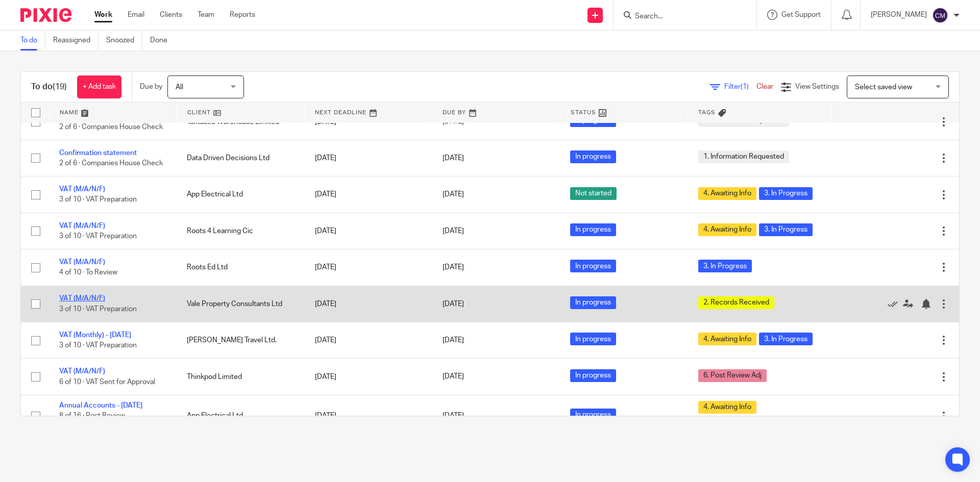 This screenshot has width=980, height=482. What do you see at coordinates (124, 41) in the screenshot?
I see `a: Snoozed` at bounding box center [124, 41].